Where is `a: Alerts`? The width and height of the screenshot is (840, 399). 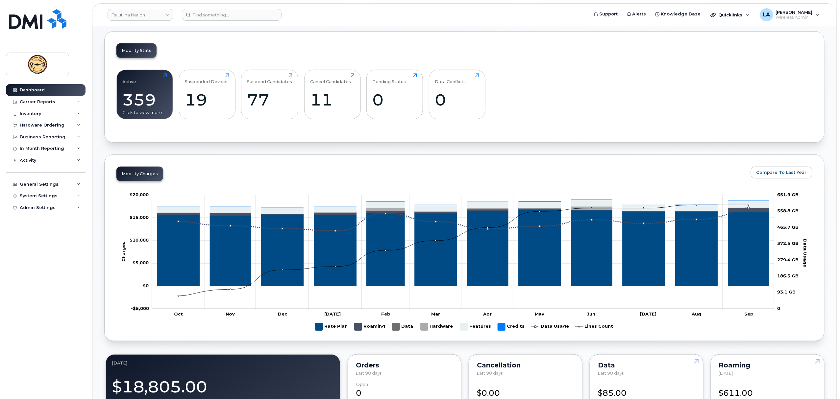
a: Alerts is located at coordinates (636, 14).